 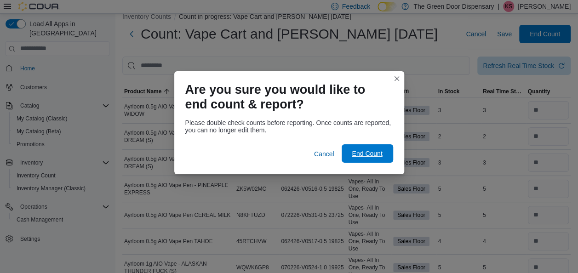 I want to click on button: Closes this modal window, so click(x=397, y=79).